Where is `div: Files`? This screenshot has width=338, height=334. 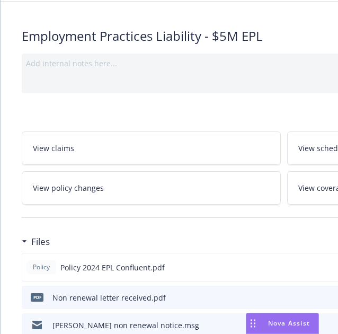 div: Files is located at coordinates (35, 242).